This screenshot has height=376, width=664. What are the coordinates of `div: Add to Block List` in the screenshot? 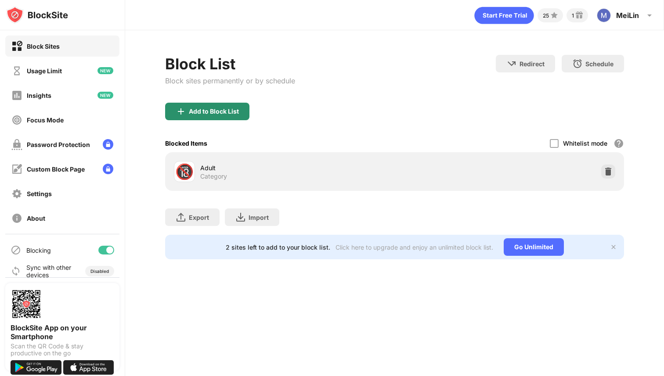 It's located at (214, 111).